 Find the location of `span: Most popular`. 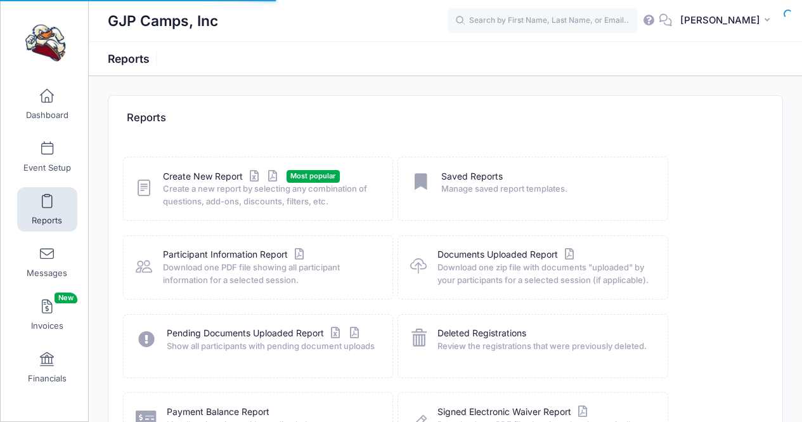

span: Most popular is located at coordinates (313, 176).